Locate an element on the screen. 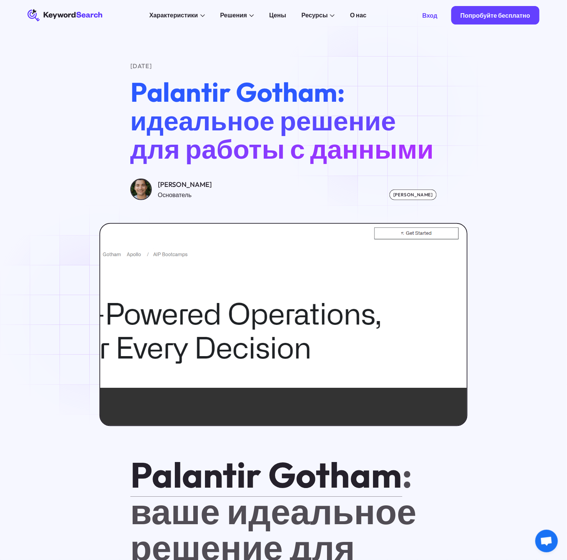  a: Вход is located at coordinates (430, 15).